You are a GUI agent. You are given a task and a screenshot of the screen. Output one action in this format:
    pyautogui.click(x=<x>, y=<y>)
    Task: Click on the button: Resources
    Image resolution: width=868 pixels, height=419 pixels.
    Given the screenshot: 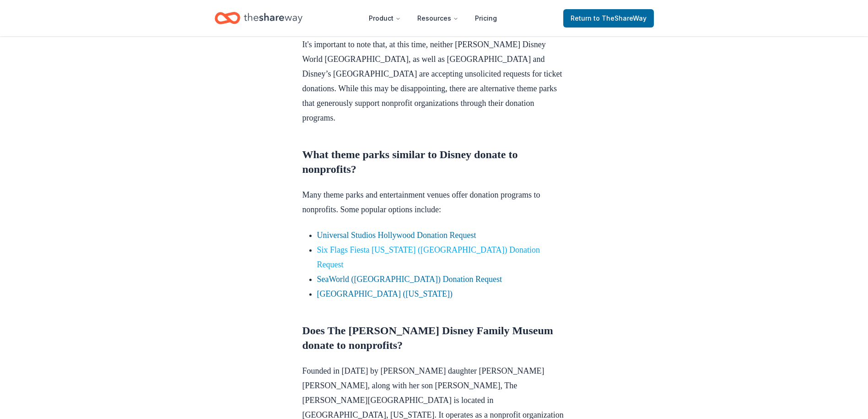 What is the action you would take?
    pyautogui.click(x=438, y=18)
    